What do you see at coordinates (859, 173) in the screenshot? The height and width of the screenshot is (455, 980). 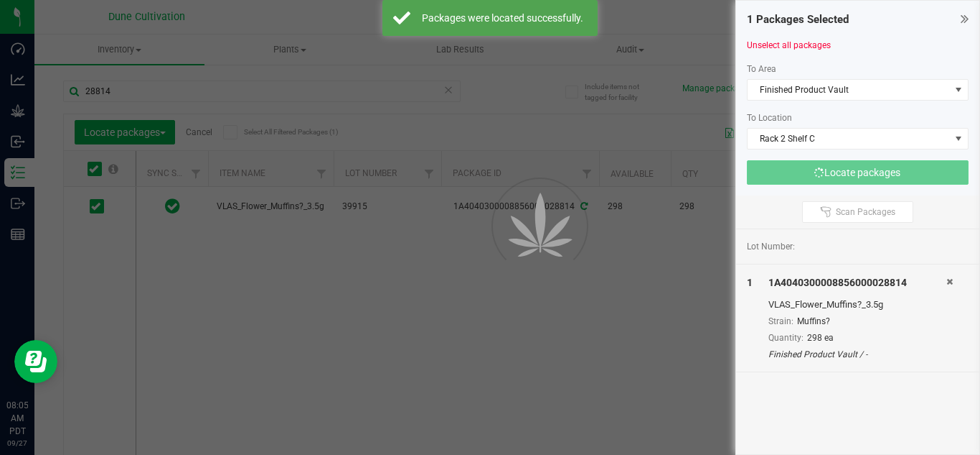 I see `button: Locate packages` at bounding box center [859, 173].